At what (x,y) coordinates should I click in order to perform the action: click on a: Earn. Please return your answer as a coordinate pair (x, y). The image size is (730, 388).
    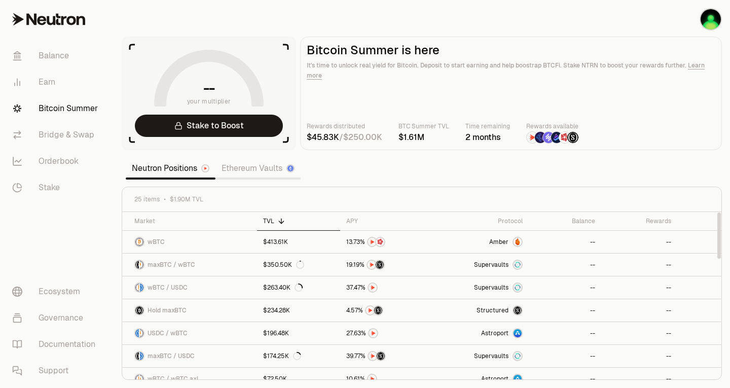
    Looking at the image, I should click on (57, 82).